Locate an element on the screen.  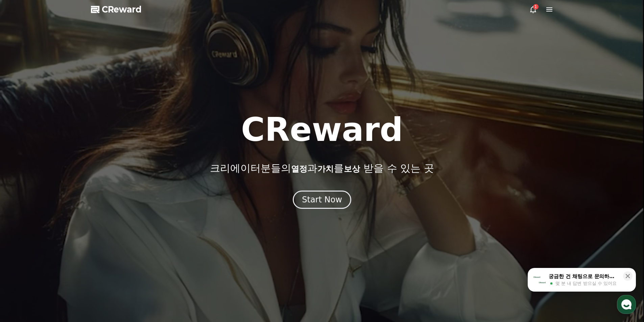
p: 크리에이터분들의 과 를 받을 수 있는 곳 is located at coordinates (322, 168).